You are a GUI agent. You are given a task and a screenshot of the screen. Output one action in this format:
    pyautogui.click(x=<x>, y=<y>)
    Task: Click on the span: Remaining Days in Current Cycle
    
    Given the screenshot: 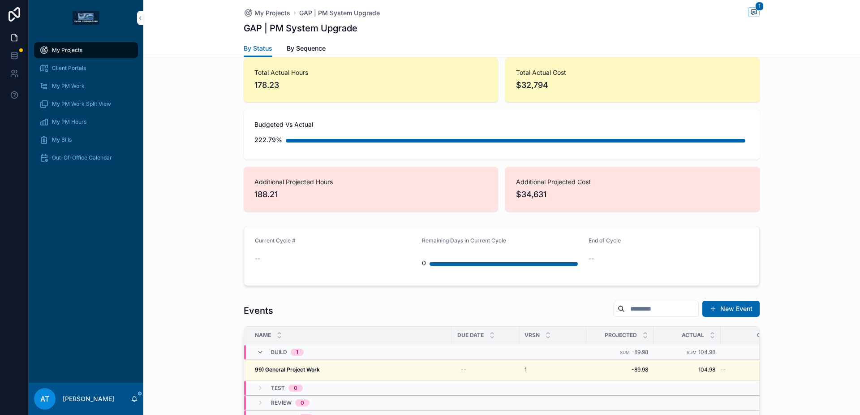 What is the action you would take?
    pyautogui.click(x=464, y=240)
    